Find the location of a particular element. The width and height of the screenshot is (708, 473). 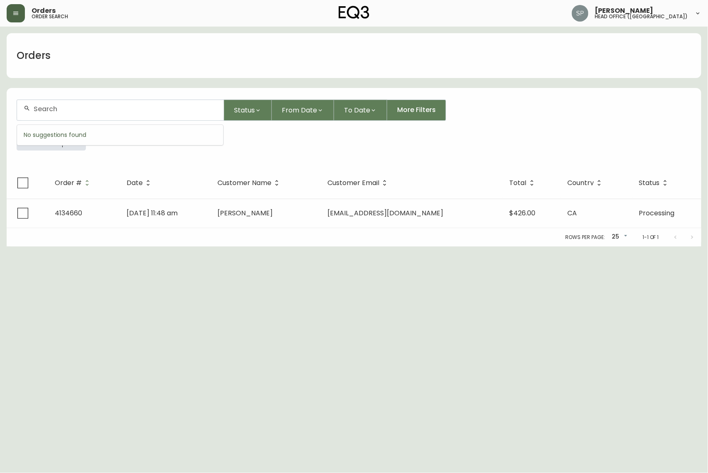

span: Processing is located at coordinates (657, 213).